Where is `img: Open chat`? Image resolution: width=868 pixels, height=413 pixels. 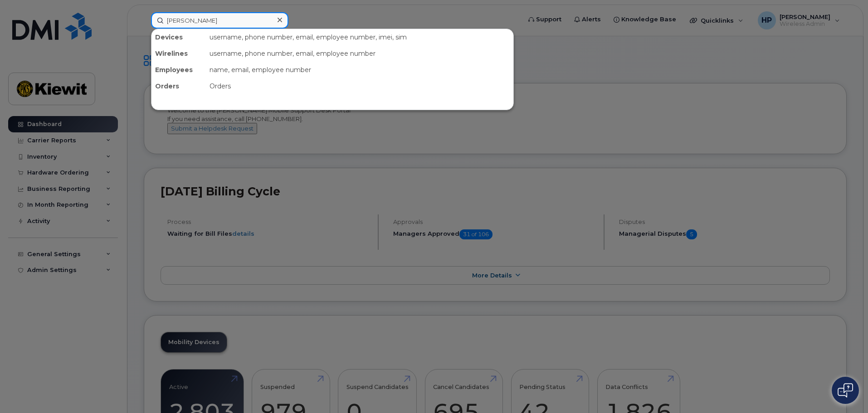 img: Open chat is located at coordinates (845, 391).